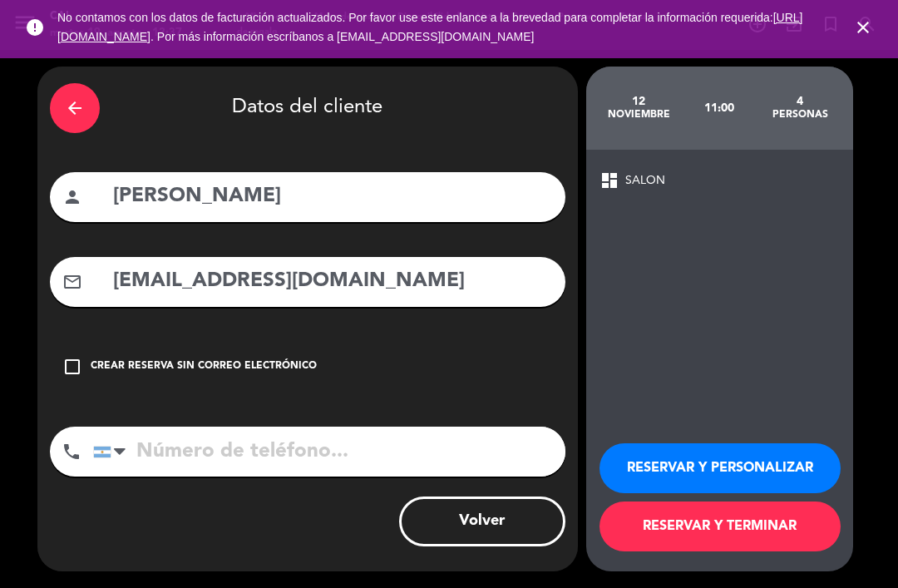 This screenshot has height=588, width=898. What do you see at coordinates (639, 115) in the screenshot?
I see `div: noviembre` at bounding box center [639, 115].